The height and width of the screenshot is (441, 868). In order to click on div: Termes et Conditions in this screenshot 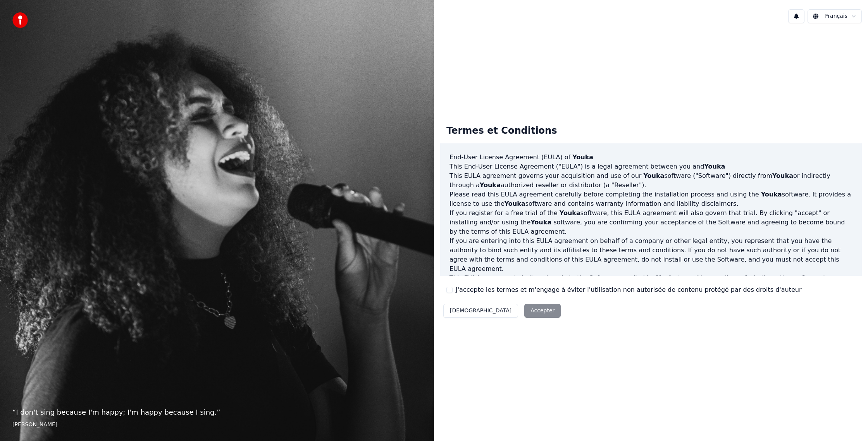, I will do `click(502, 131)`.